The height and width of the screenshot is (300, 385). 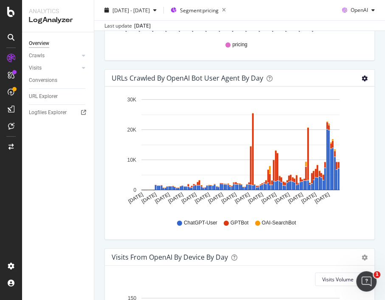 I want to click on div: Conversions, so click(x=43, y=80).